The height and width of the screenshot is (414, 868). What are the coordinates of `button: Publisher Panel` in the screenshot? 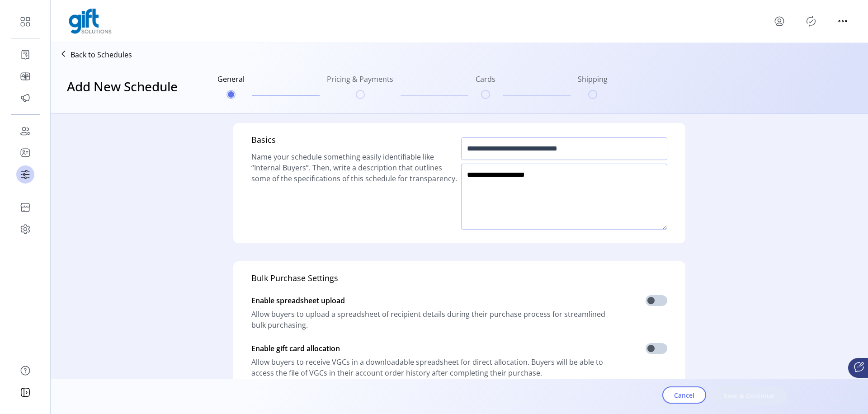 It's located at (811, 21).